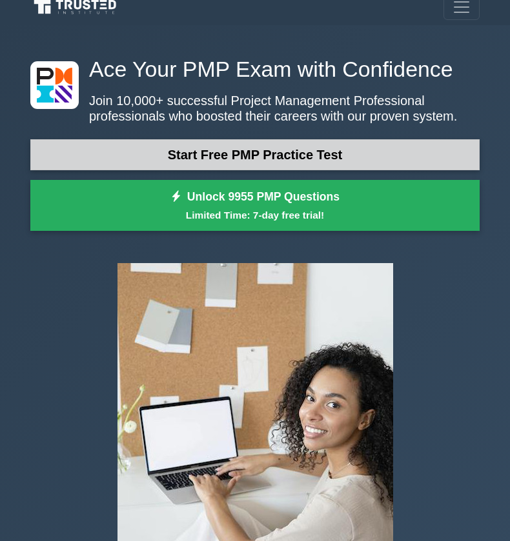 The image size is (510, 541). What do you see at coordinates (255, 108) in the screenshot?
I see `p: Join 10,000+ successful Project Management Professional professionals who boosted their careers w...` at bounding box center [255, 108].